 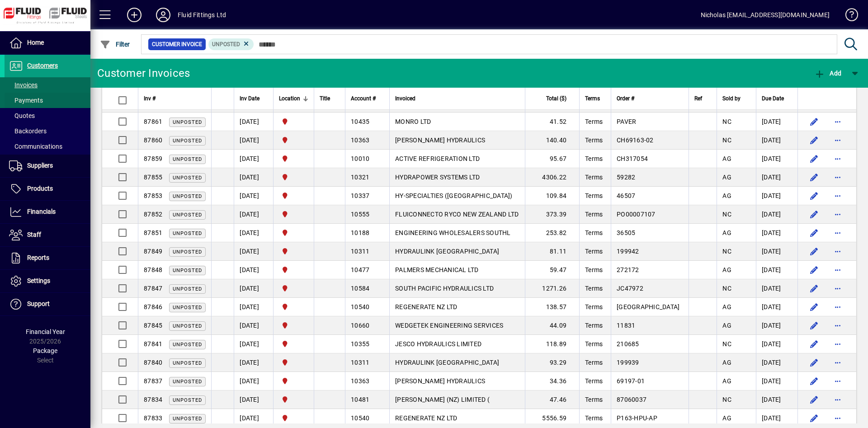 What do you see at coordinates (153, 288) in the screenshot?
I see `span: 87847` at bounding box center [153, 288].